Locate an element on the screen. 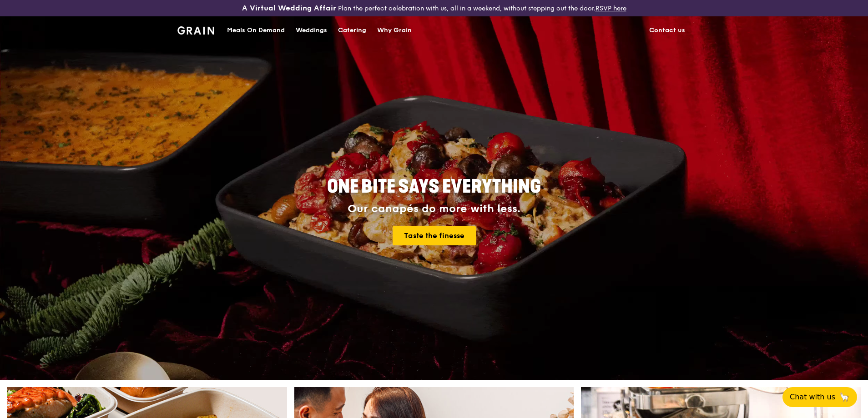 The width and height of the screenshot is (868, 418). div: Catering is located at coordinates (352, 31).